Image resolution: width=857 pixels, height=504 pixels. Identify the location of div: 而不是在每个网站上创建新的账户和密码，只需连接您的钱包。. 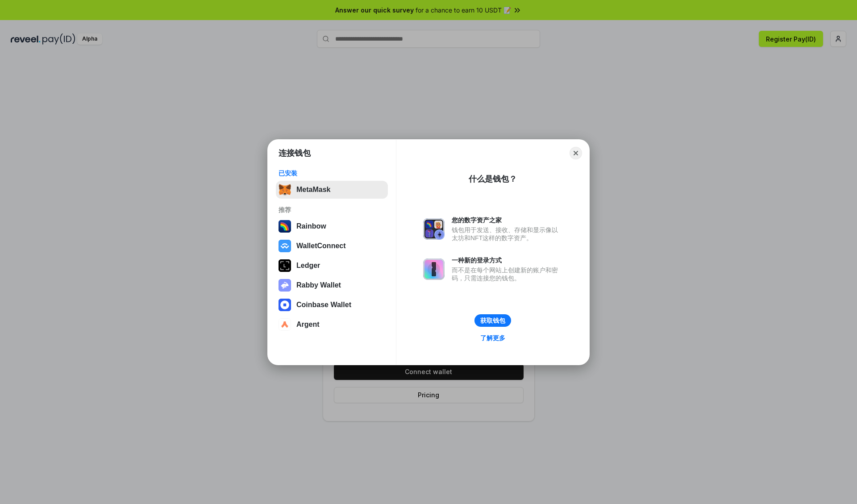
(507, 274).